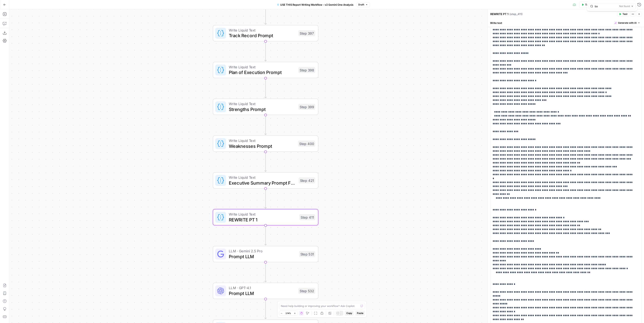 The image size is (644, 323). What do you see at coordinates (307, 254) in the screenshot?
I see `div: Step 531` at bounding box center [307, 254].